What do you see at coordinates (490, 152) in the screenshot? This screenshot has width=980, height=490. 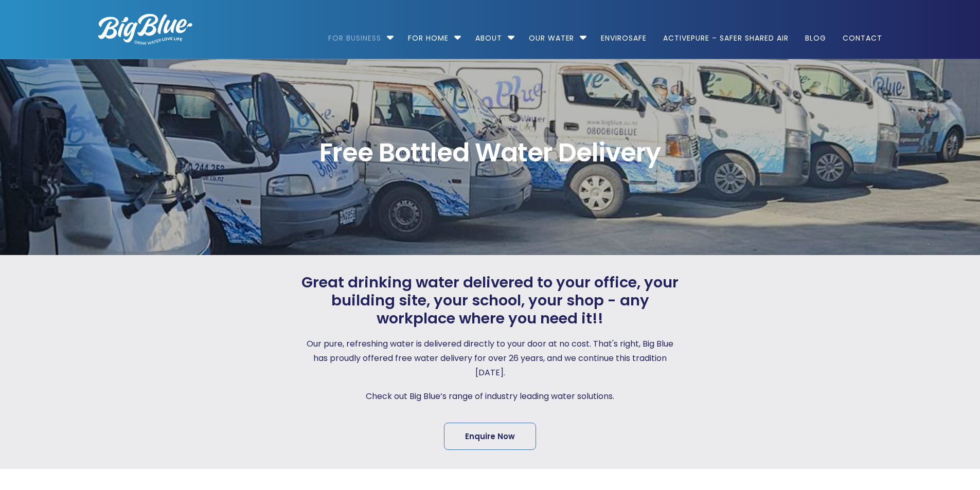 I see `span: Free Bottled Water Delivery` at bounding box center [490, 152].